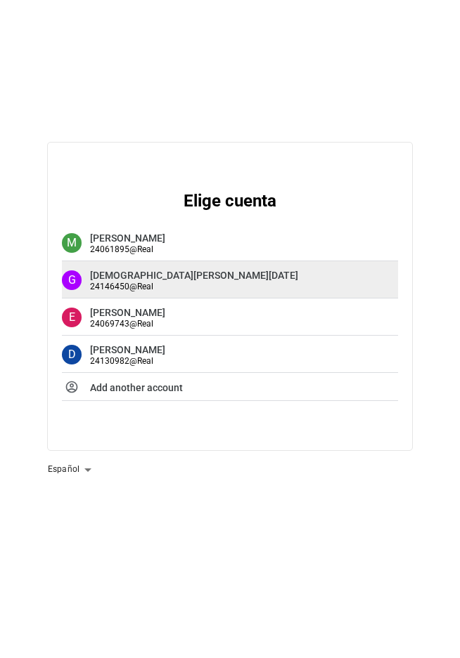 This screenshot has height=658, width=460. What do you see at coordinates (72, 280) in the screenshot?
I see `div: G` at bounding box center [72, 280].